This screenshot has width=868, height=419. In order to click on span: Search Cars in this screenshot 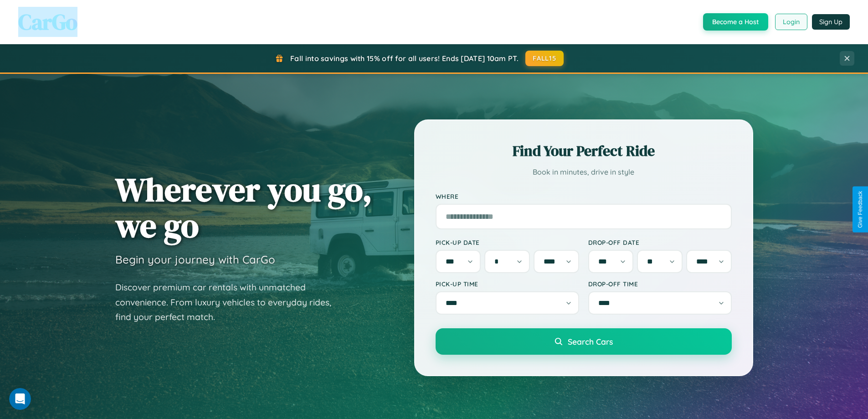, I will do `click(590, 341)`.